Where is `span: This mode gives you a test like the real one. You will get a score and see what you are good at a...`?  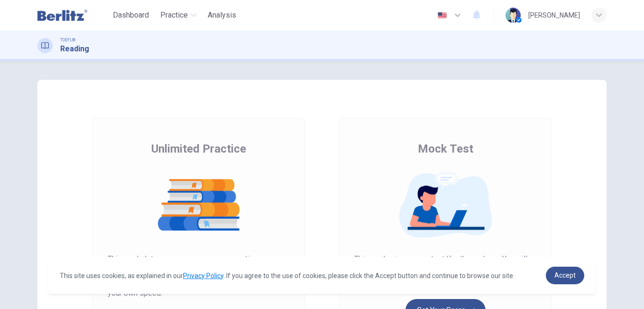
span: This mode gives you a test like the real one. You will get a score and see what you are good at a... is located at coordinates (445, 270).